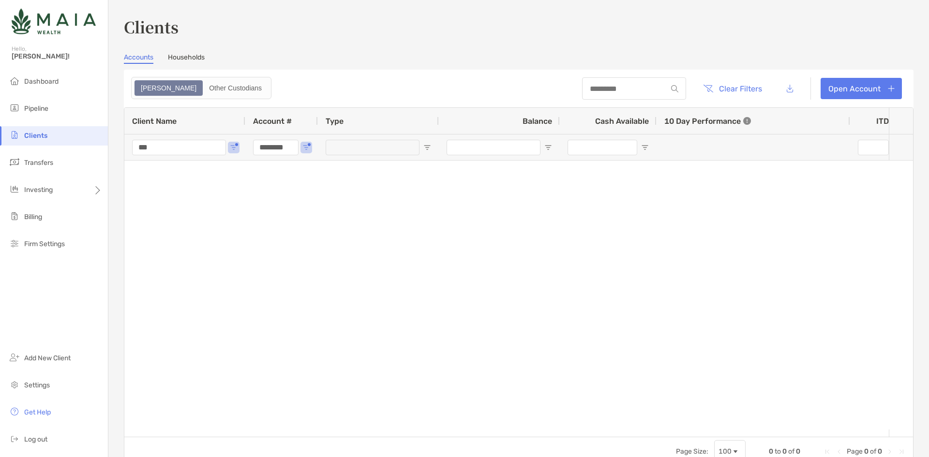 This screenshot has width=929, height=457. Describe the element at coordinates (622, 121) in the screenshot. I see `span: Cash Available` at that location.